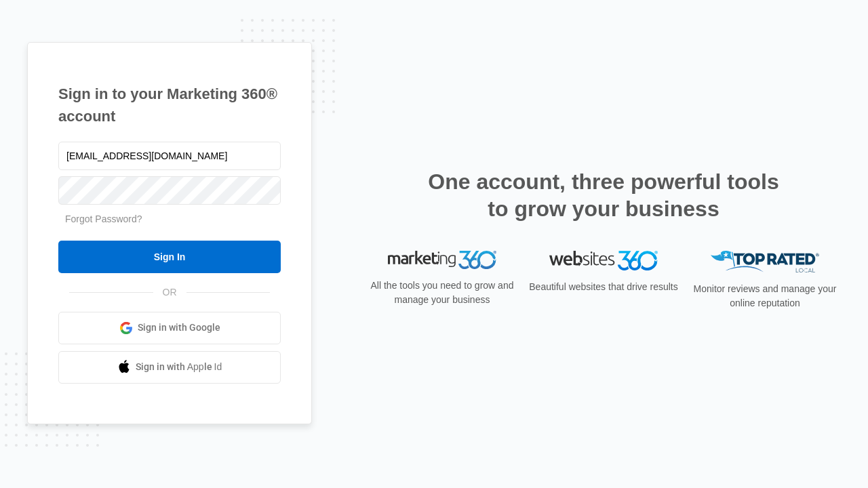 The width and height of the screenshot is (868, 488). Describe the element at coordinates (170, 257) in the screenshot. I see `input: Sign In` at that location.